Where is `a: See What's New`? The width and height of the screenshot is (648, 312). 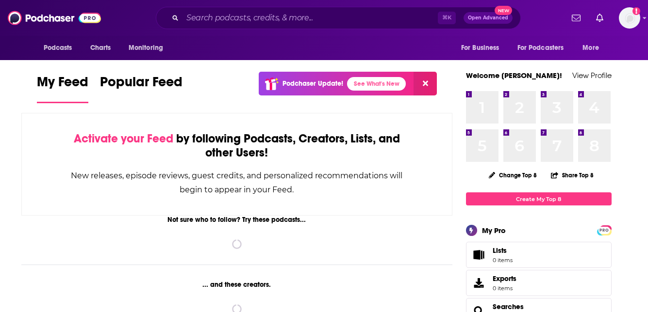
a: See What's New is located at coordinates (376, 84).